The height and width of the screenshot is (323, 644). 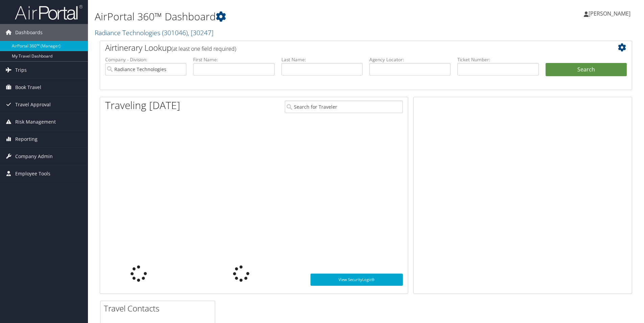 I want to click on label: Ticket Number:, so click(x=498, y=60).